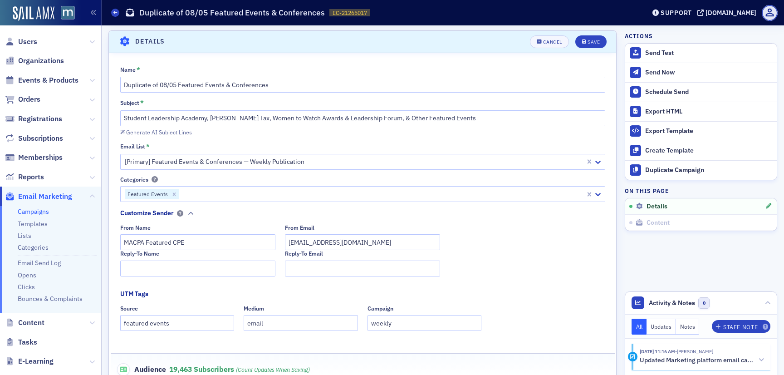 The height and width of the screenshot is (375, 784). Describe the element at coordinates (24, 177) in the screenshot. I see `a: Reports` at that location.